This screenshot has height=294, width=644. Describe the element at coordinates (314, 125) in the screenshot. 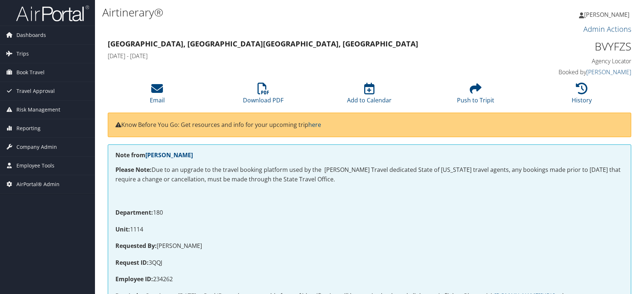

I see `a: here` at that location.